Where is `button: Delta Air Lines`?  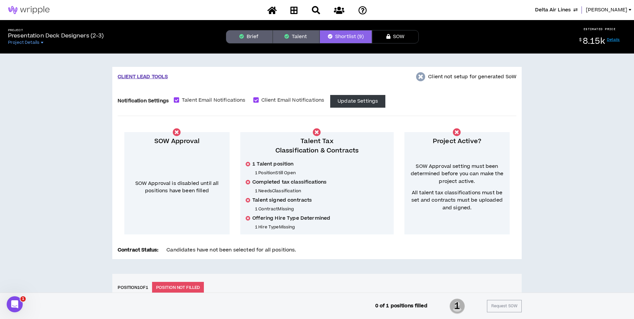 button: Delta Air Lines is located at coordinates (556, 10).